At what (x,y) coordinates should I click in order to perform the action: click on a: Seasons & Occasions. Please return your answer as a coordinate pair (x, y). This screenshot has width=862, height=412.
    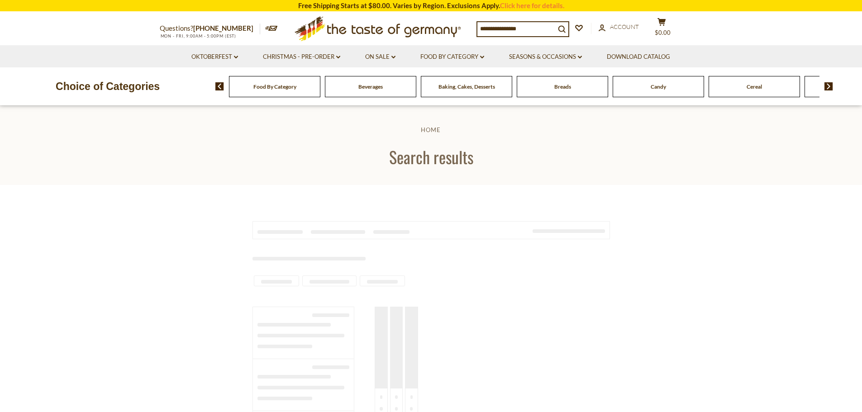
    Looking at the image, I should click on (545, 57).